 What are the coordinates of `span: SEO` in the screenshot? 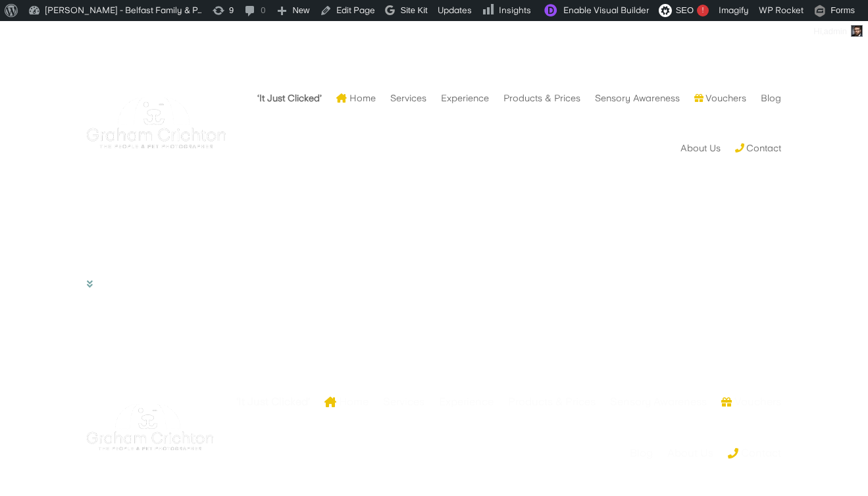 It's located at (685, 10).